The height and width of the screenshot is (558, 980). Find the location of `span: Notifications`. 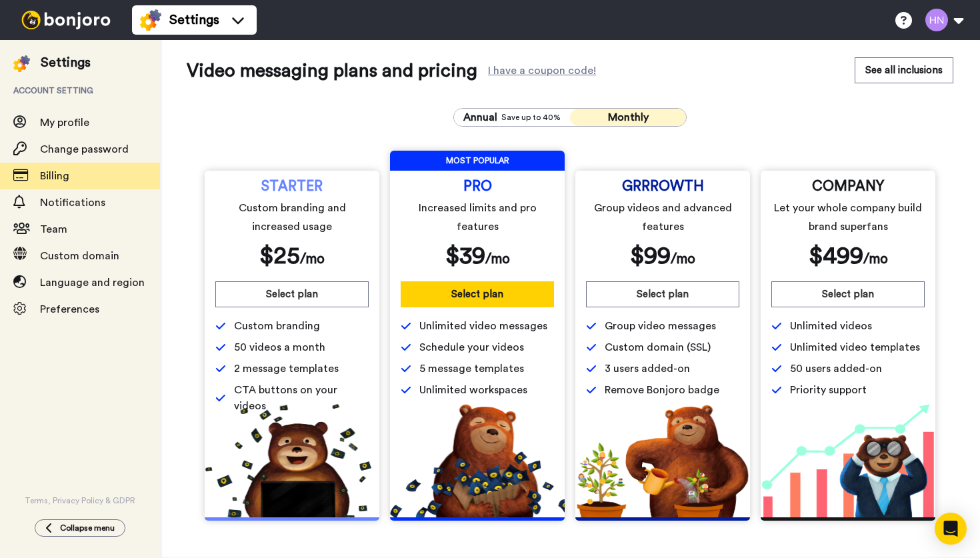

span: Notifications is located at coordinates (73, 203).